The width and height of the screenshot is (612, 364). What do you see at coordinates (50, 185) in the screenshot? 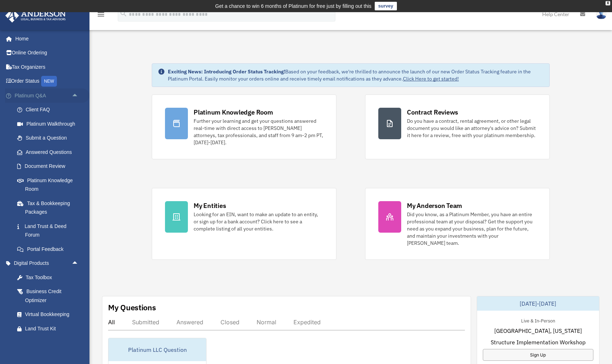
I see `a: Platinum Knowledge Room` at bounding box center [50, 185].